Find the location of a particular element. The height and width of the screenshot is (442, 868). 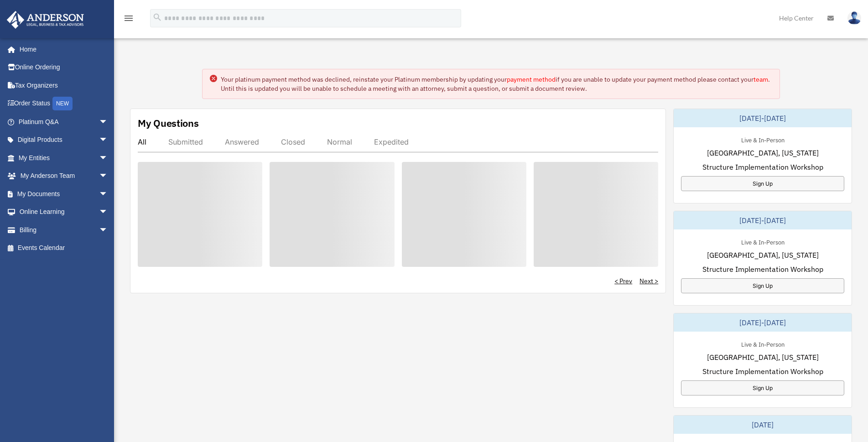

div: My Questions is located at coordinates (168, 123).